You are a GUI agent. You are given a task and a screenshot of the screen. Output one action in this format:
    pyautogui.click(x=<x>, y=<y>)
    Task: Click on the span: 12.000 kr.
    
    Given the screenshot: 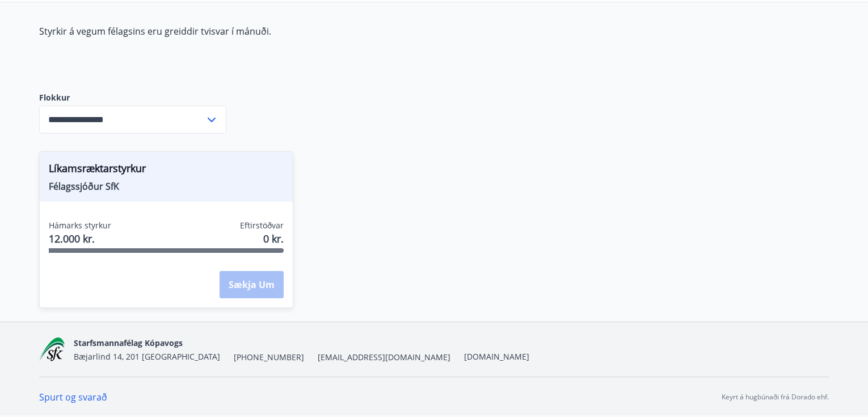 What is the action you would take?
    pyautogui.click(x=80, y=239)
    